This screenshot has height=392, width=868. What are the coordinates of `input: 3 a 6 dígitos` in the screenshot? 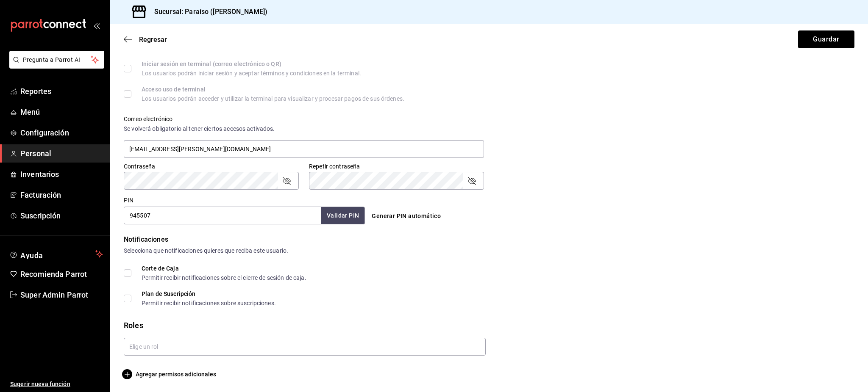 It's located at (222, 215).